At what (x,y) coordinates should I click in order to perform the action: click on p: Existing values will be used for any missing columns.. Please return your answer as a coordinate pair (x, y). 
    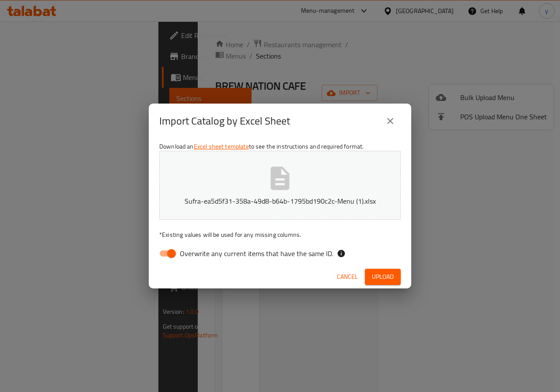
    Looking at the image, I should click on (280, 235).